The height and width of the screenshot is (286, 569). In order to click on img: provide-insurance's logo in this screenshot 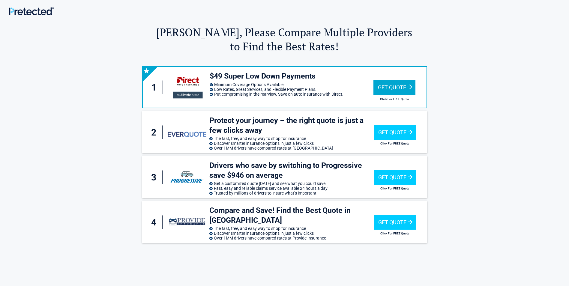, I will do `click(187, 222)`.